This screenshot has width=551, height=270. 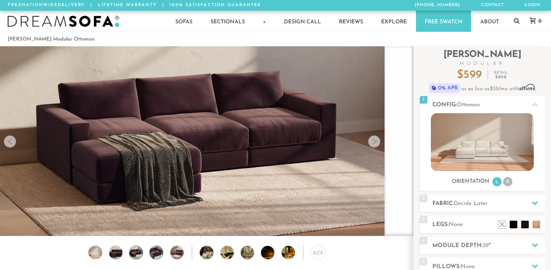 I want to click on h2: Fabric:, so click(x=488, y=203).